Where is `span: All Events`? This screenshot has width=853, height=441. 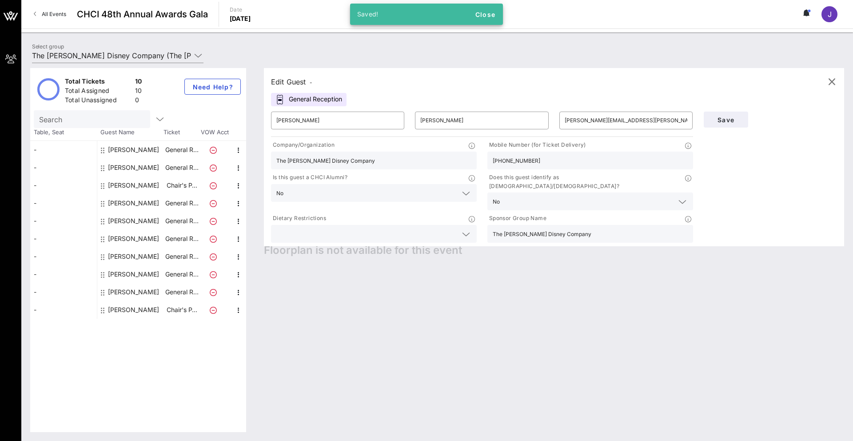 span: All Events is located at coordinates (54, 14).